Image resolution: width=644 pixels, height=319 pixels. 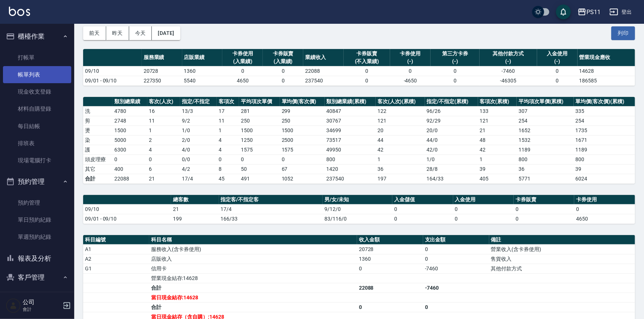 What do you see at coordinates (451, 130) in the screenshot?
I see `td: 20 / 0` at bounding box center [451, 130].